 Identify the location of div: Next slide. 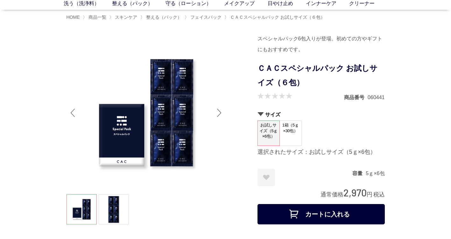
(219, 113).